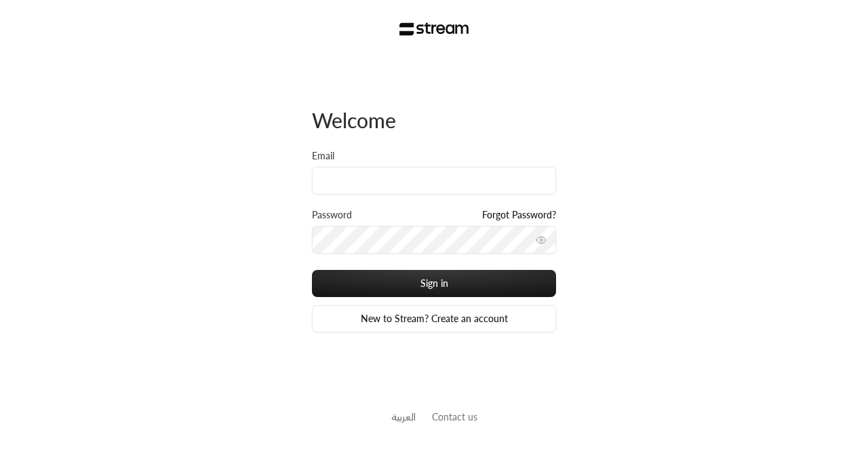 The height and width of the screenshot is (451, 868). Describe the element at coordinates (354, 120) in the screenshot. I see `span: Welcome` at that location.